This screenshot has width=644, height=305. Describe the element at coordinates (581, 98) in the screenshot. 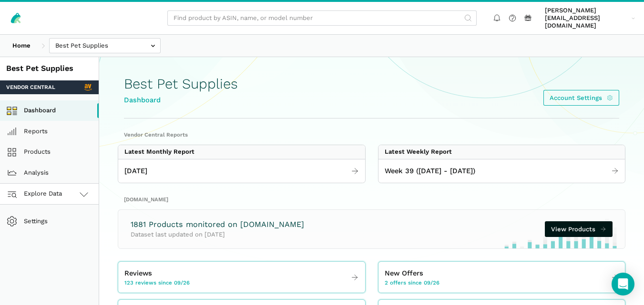

I see `a: Account Settings` at that location.